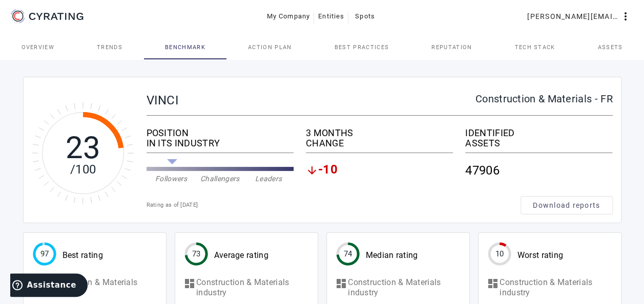 The image size is (644, 304). Describe the element at coordinates (544, 99) in the screenshot. I see `div: Construction & Materials - FR` at that location.